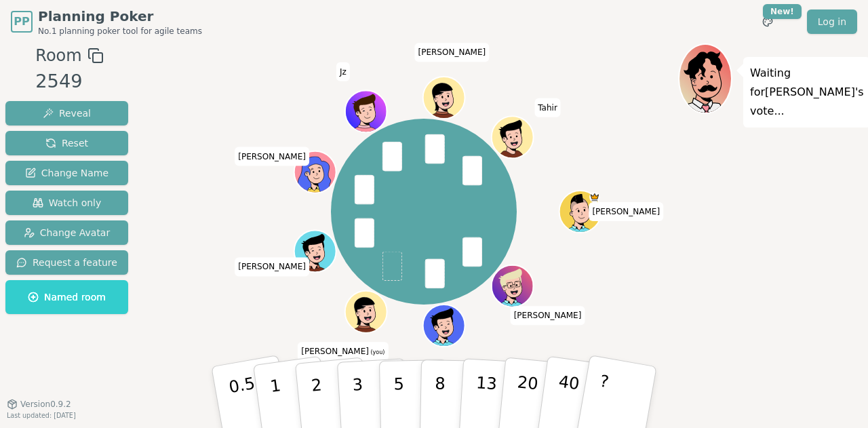 Image resolution: width=868 pixels, height=428 pixels. What do you see at coordinates (39, 405) in the screenshot?
I see `button: Version0.9.2` at bounding box center [39, 405].